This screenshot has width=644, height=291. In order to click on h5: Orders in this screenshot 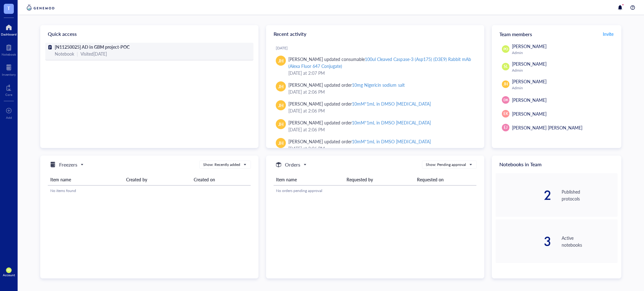, I will do `click(292, 165)`.